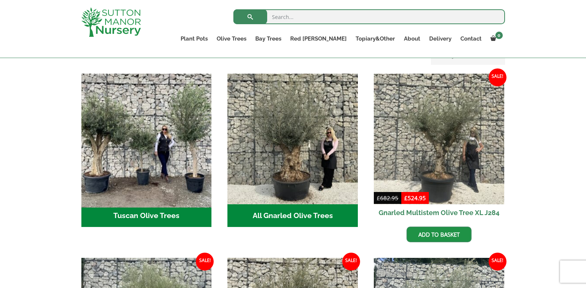  I want to click on span: 0, so click(499, 35).